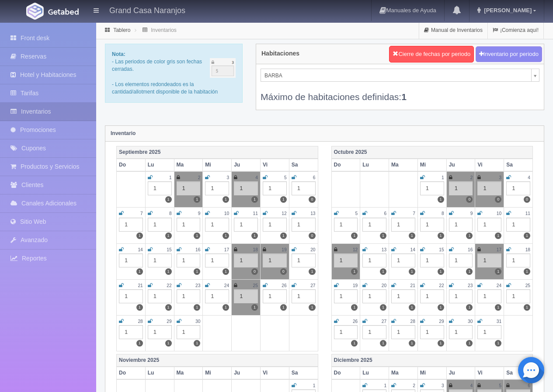 Image resolution: width=553 pixels, height=392 pixels. Describe the element at coordinates (412, 286) in the screenshot. I see `small: 21` at that location.